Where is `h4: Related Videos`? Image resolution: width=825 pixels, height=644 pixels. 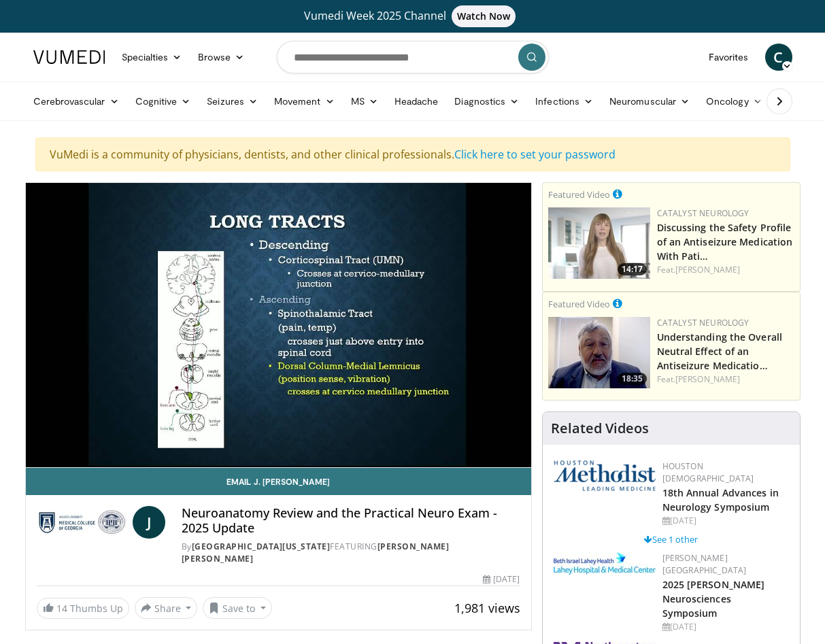 h4: Related Videos is located at coordinates (601, 429).